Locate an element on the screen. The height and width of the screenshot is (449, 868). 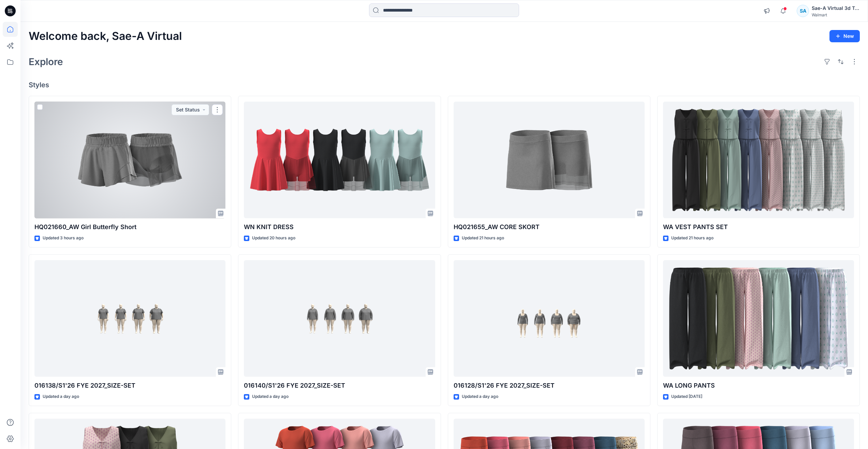
div: SA is located at coordinates (803, 11).